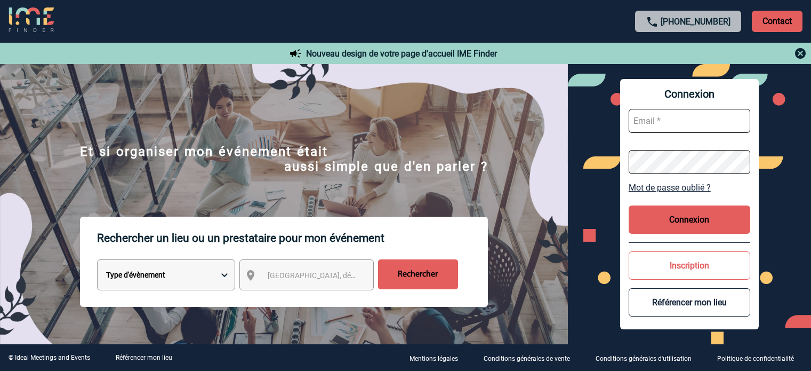 This screenshot has height=371, width=811. I want to click on p: Conditions générales d'utilisation, so click(644, 358).